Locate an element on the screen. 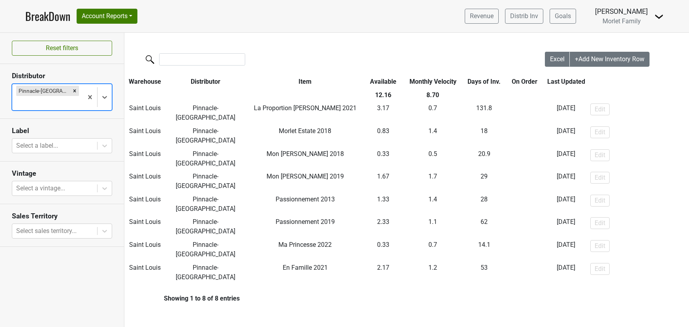 The width and height of the screenshot is (689, 327). button: Excel is located at coordinates (558, 59).